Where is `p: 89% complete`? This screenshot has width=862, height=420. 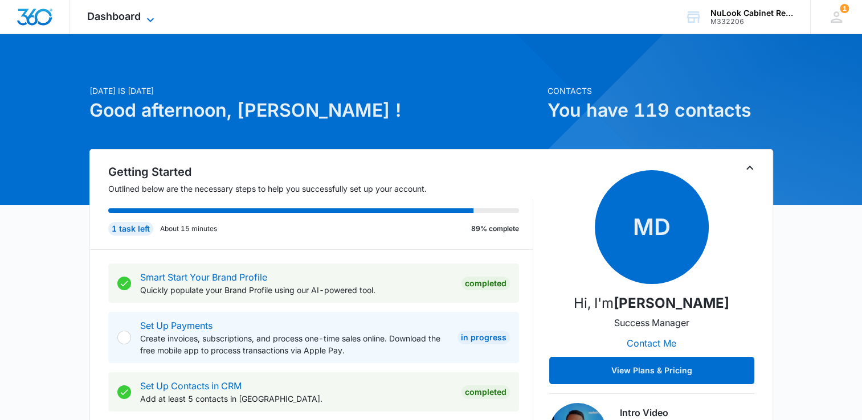 p: 89% complete is located at coordinates (495, 229).